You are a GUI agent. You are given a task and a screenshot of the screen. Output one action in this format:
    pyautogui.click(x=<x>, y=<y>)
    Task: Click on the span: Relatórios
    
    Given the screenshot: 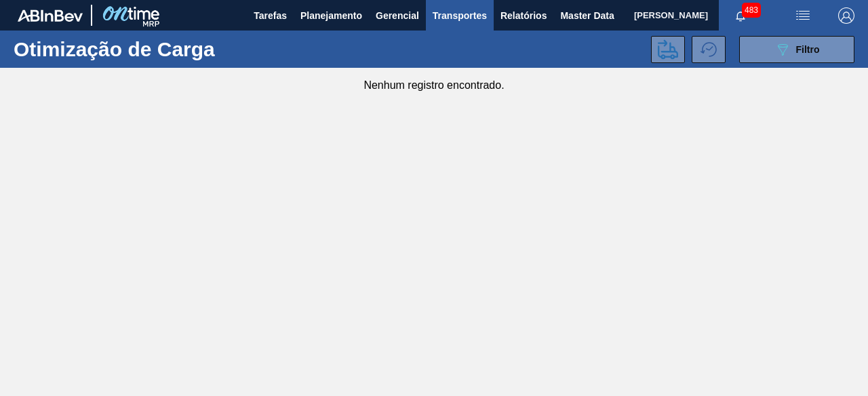 What is the action you would take?
    pyautogui.click(x=523, y=15)
    